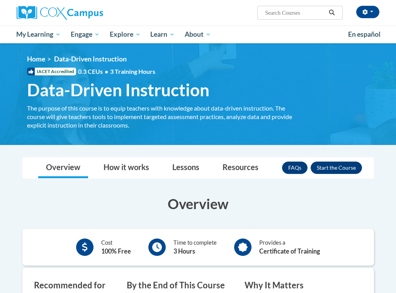 The image size is (396, 293). I want to click on a: FAQs, so click(295, 168).